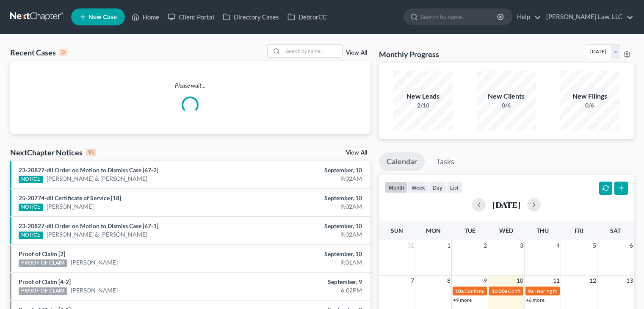 This screenshot has height=309, width=644. What do you see at coordinates (530, 291) in the screenshot?
I see `span: 9a` at bounding box center [530, 291].